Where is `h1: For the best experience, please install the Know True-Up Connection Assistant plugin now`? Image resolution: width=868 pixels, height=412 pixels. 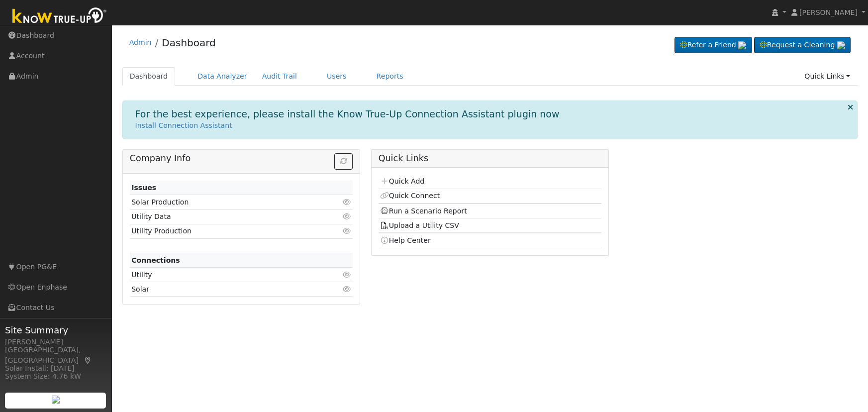
h1: For the best experience, please install the Know True-Up Connection Assistant plugin now is located at coordinates (347, 114).